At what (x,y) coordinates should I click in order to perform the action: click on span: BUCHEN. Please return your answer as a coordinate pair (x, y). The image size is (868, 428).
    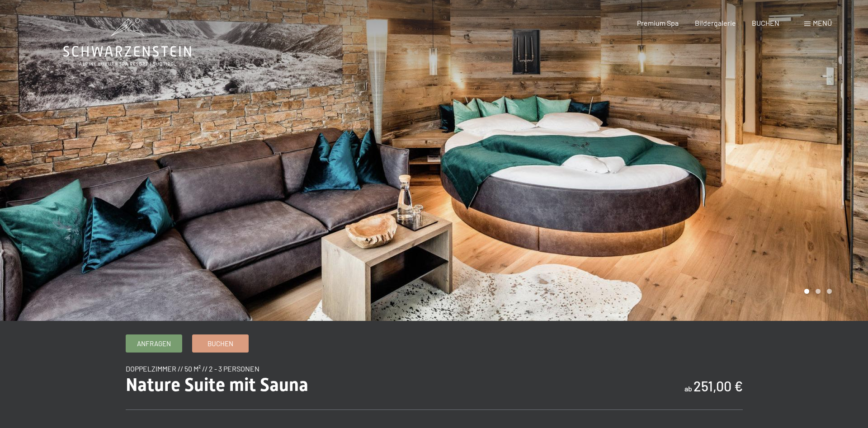
    Looking at the image, I should click on (766, 23).